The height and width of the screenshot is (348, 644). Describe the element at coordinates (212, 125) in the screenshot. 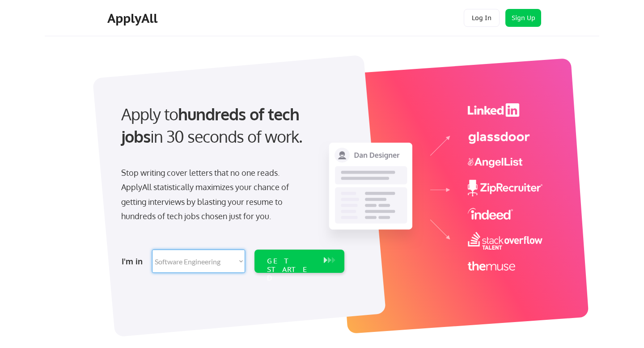

I see `strong: hundreds of tech jobs` at that location.